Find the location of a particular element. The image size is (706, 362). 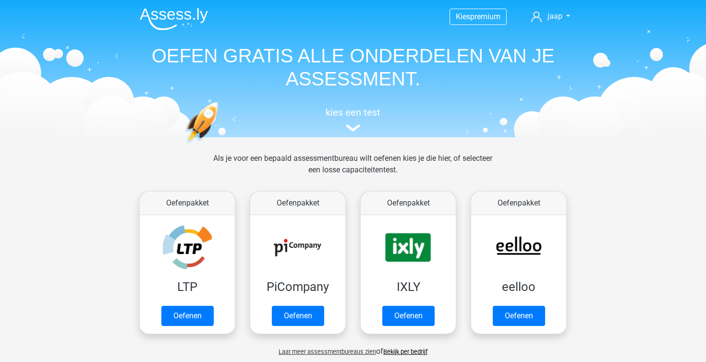

span: jaap is located at coordinates (555, 16).